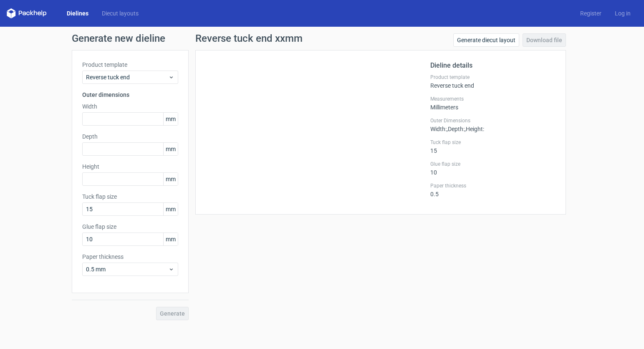 The width and height of the screenshot is (644, 349). What do you see at coordinates (493, 147) in the screenshot?
I see `div: 15` at bounding box center [493, 147].